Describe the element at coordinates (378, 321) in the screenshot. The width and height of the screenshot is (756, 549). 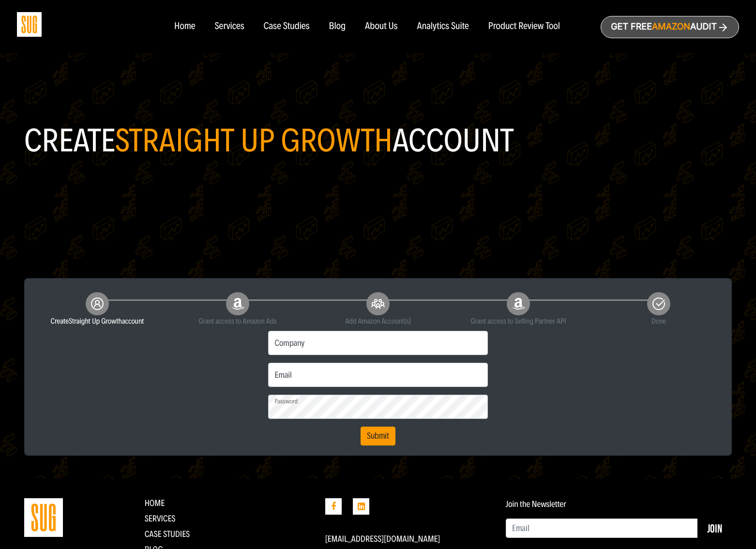
I see `small: Add Amazon Account(s)` at that location.